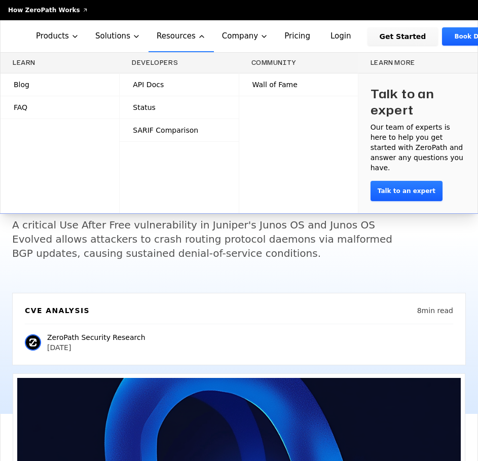 This screenshot has width=478, height=461. Describe the element at coordinates (60, 107) in the screenshot. I see `a: FAQ` at that location.